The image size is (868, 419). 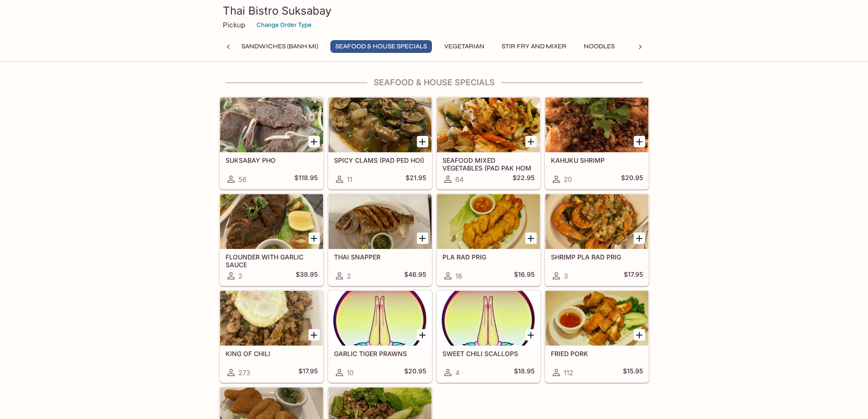 I want to click on span: 112, so click(x=568, y=372).